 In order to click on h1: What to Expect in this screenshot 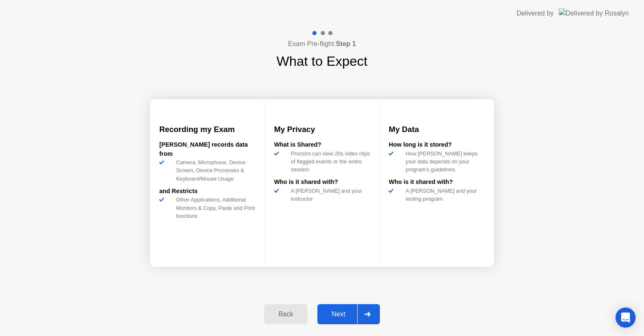, I will do `click(322, 61)`.